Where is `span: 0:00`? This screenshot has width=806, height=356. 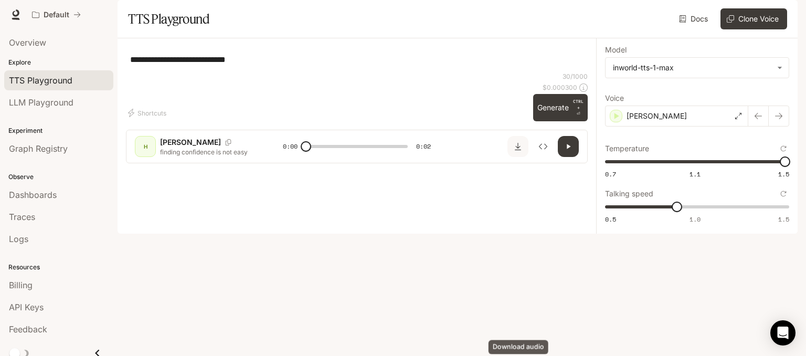 span: 0:00 is located at coordinates (290, 146).